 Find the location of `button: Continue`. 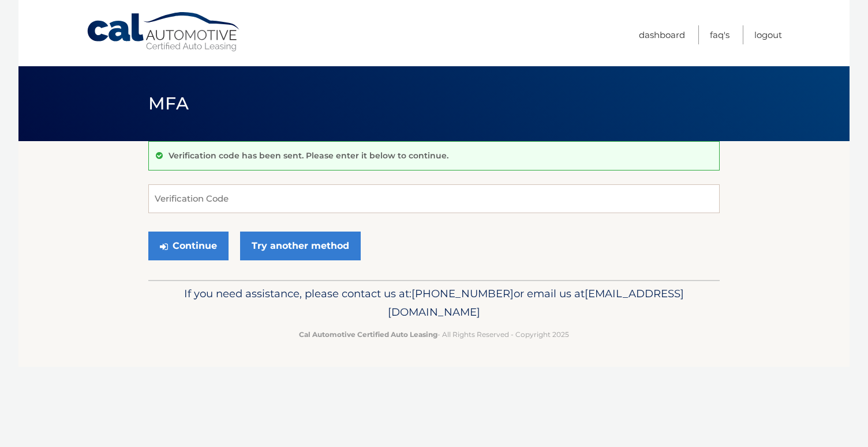

button: Continue is located at coordinates (188, 246).